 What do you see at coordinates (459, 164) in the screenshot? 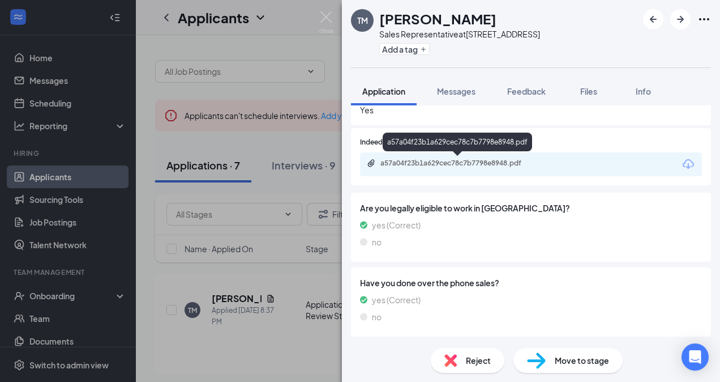
I see `a: Paperclipa57a04f23b1a629cec78c7b7798e8948.pdf` at bounding box center [459, 164].